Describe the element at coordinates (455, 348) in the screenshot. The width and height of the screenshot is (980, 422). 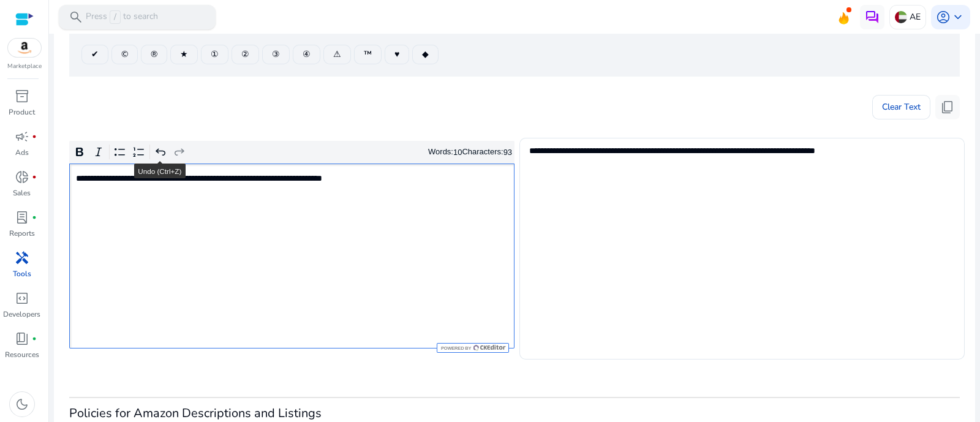
I see `span: Powered by` at that location.